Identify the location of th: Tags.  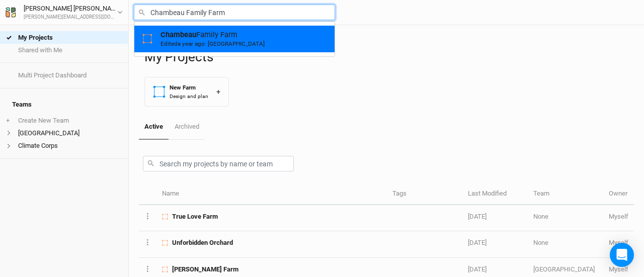
(425, 194).